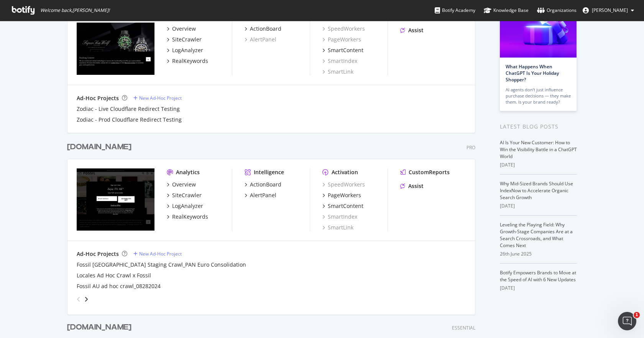 This screenshot has width=644, height=338. What do you see at coordinates (429, 172) in the screenshot?
I see `div: CustomReports` at bounding box center [429, 172].